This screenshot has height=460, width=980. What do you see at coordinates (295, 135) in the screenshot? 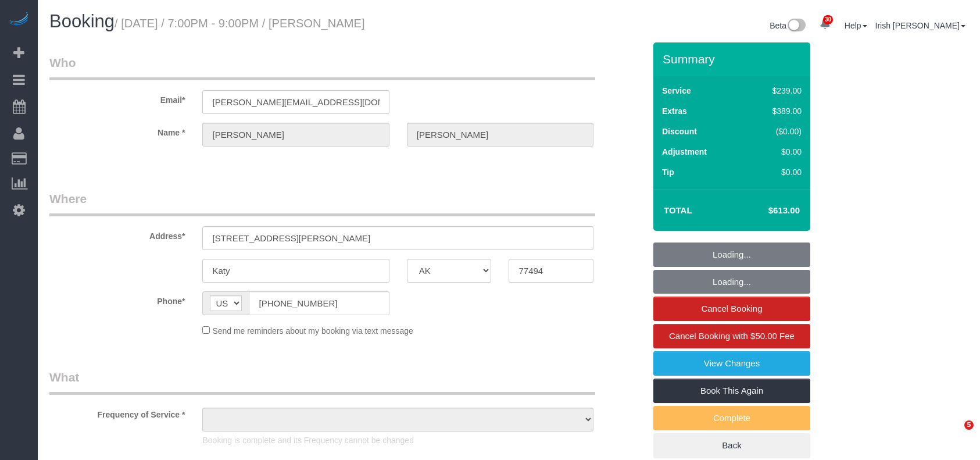
I see `input: First Name*` at bounding box center [295, 135].